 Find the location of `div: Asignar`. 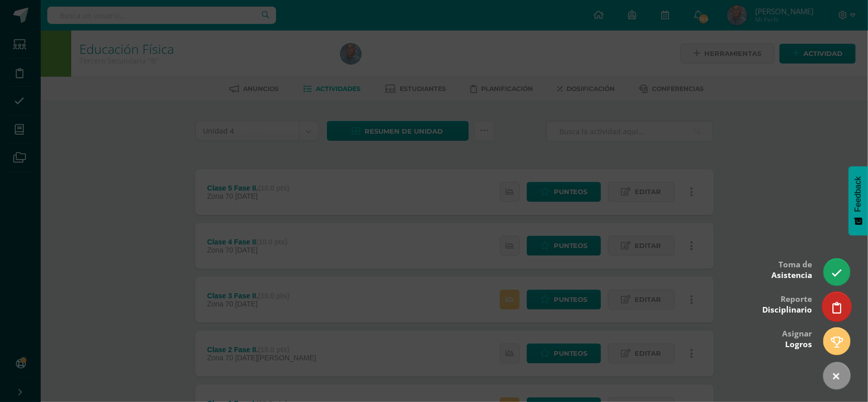

div: Asignar is located at coordinates (797, 338).